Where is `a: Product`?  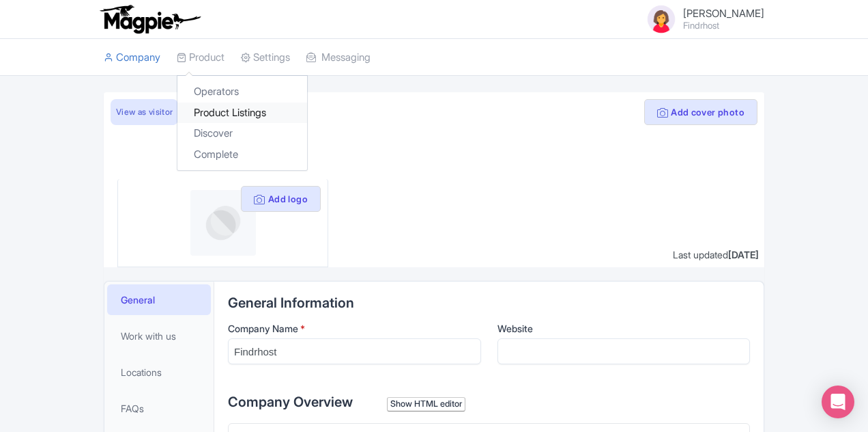
a: Product is located at coordinates (201, 57).